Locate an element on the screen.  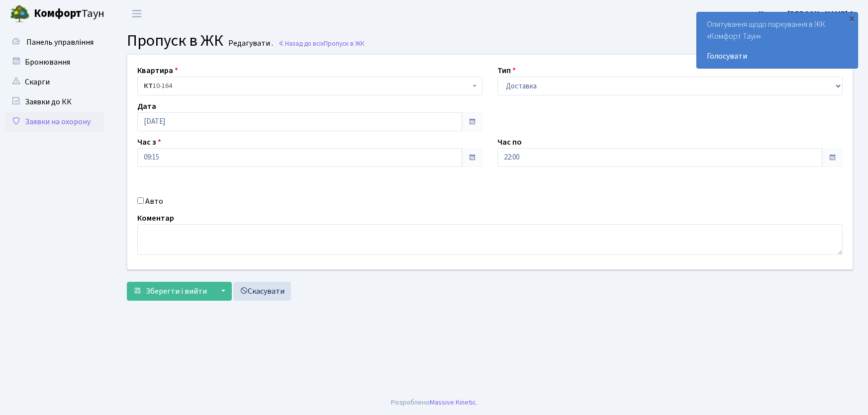
div: Опитування щодо паркування в ЖК «Комфорт Таун» is located at coordinates (777, 41).